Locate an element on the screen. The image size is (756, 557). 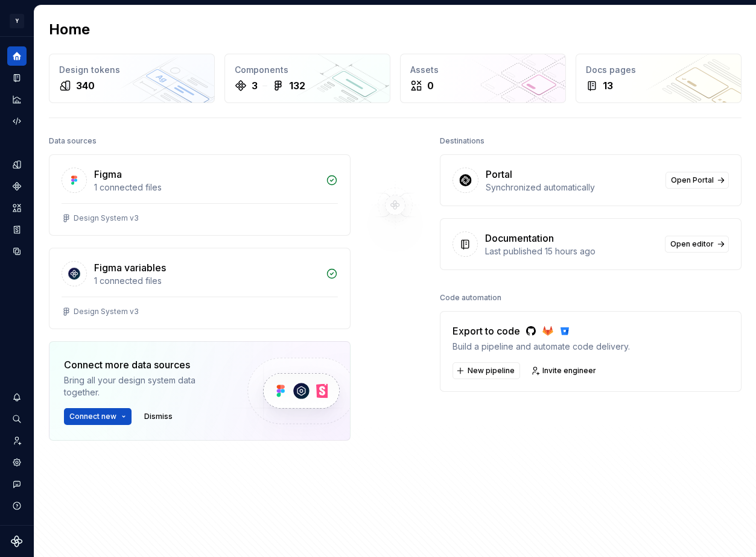
a: Code automation is located at coordinates (17, 122).